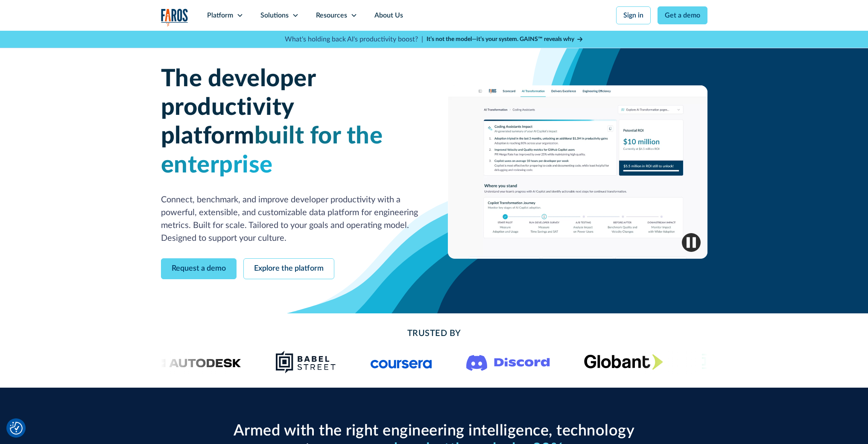 The image size is (868, 444). I want to click on a: home, so click(175, 17).